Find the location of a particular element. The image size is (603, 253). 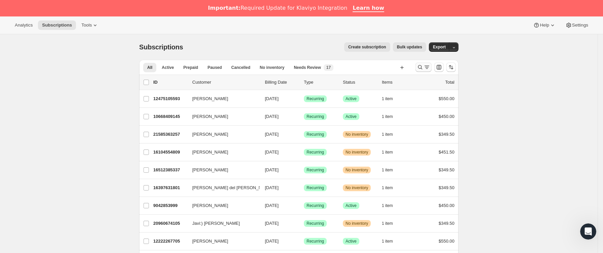

button: Bulk updates is located at coordinates (409, 47).